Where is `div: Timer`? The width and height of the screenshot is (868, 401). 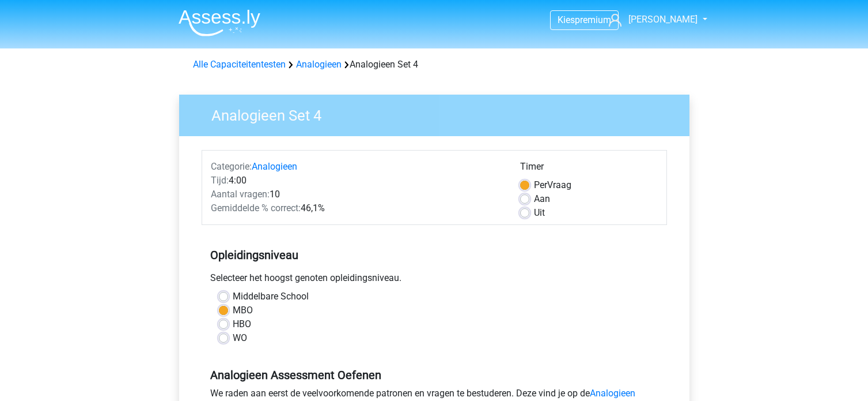 div: Timer is located at coordinates (589, 169).